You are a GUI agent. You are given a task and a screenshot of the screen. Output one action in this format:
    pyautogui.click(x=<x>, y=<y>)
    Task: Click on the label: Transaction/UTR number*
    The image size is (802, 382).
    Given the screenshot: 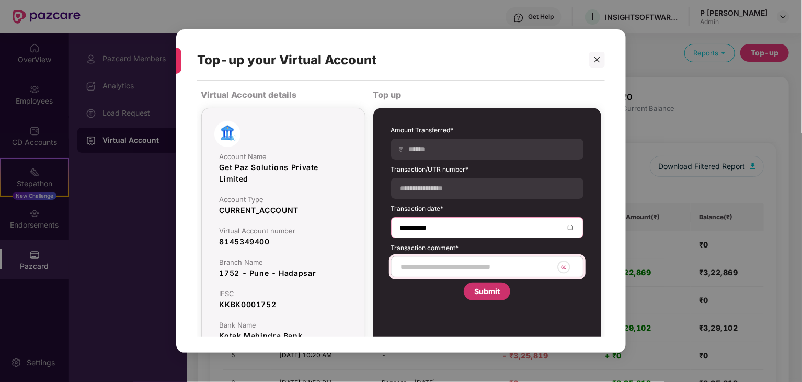 What is the action you would take?
    pyautogui.click(x=487, y=171)
    